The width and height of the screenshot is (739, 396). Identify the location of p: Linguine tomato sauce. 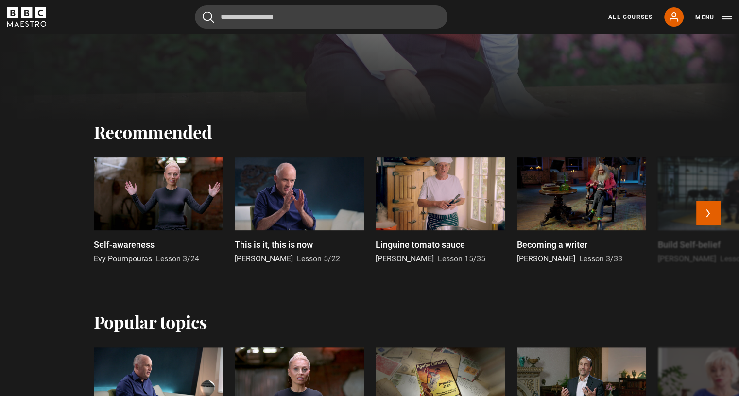
(420, 245).